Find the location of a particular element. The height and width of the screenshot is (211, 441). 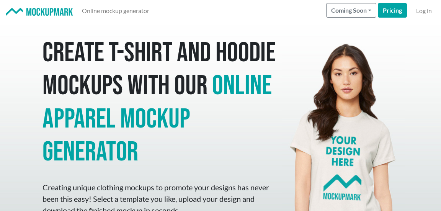

a: Pricing is located at coordinates (392, 10).